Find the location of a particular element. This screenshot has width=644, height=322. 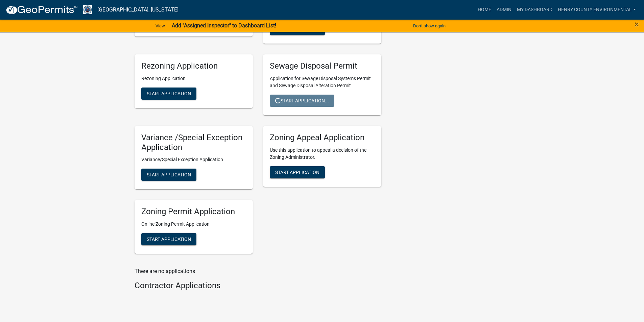

p: There are no applications is located at coordinates (258, 271).